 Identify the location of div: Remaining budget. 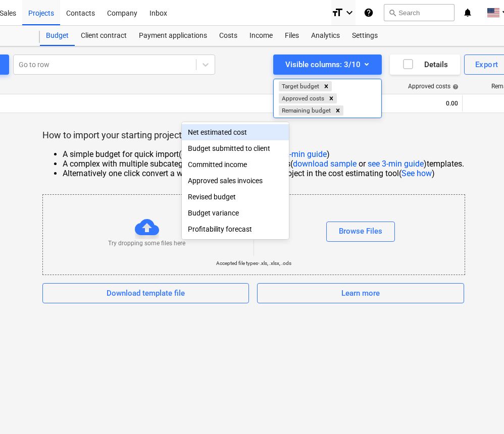
(306, 111).